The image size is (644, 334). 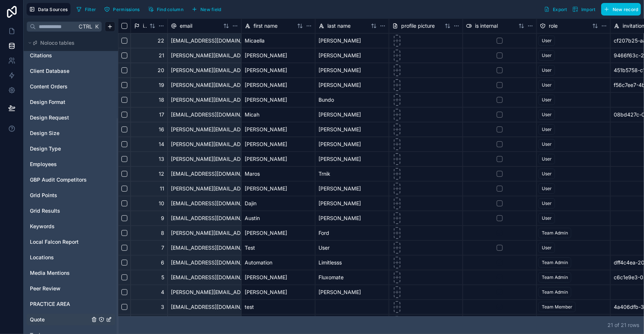 I want to click on span: K, so click(x=96, y=26).